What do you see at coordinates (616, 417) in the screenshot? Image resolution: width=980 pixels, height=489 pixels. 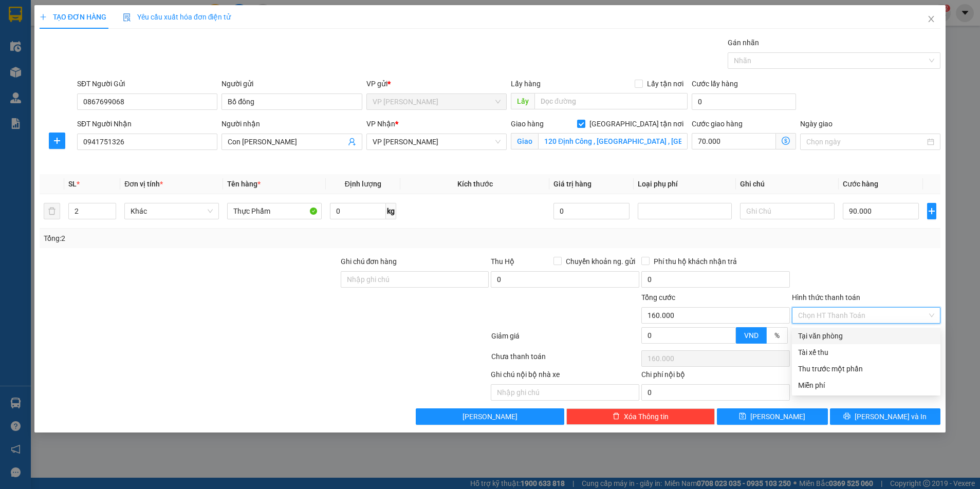 I see `span: delete` at bounding box center [616, 417].